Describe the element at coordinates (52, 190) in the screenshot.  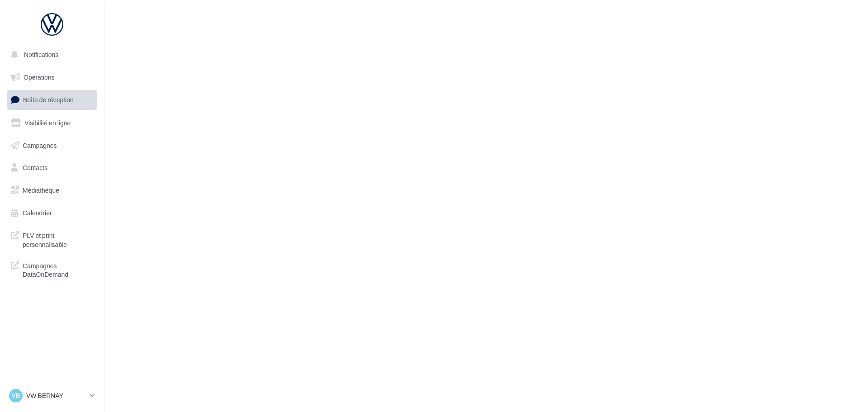
I see `a: Médiathèque` at that location.